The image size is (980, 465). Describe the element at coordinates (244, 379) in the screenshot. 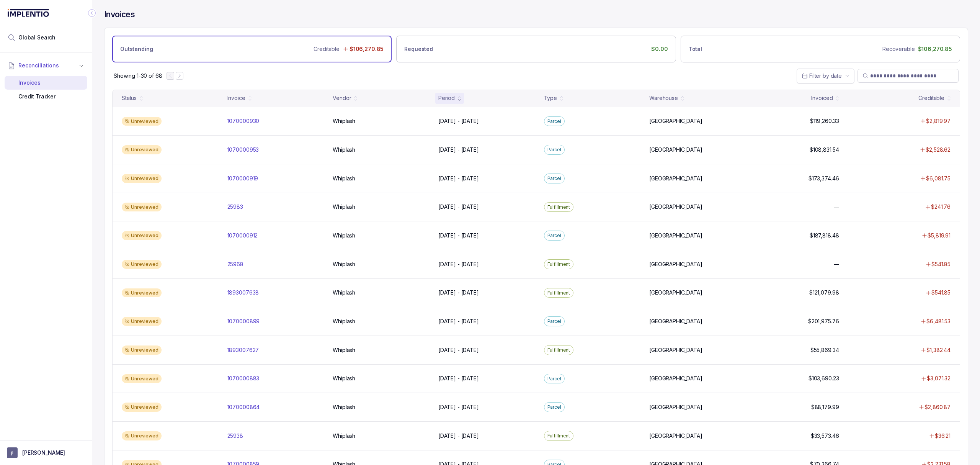

I see `p: 1070000883` at that location.